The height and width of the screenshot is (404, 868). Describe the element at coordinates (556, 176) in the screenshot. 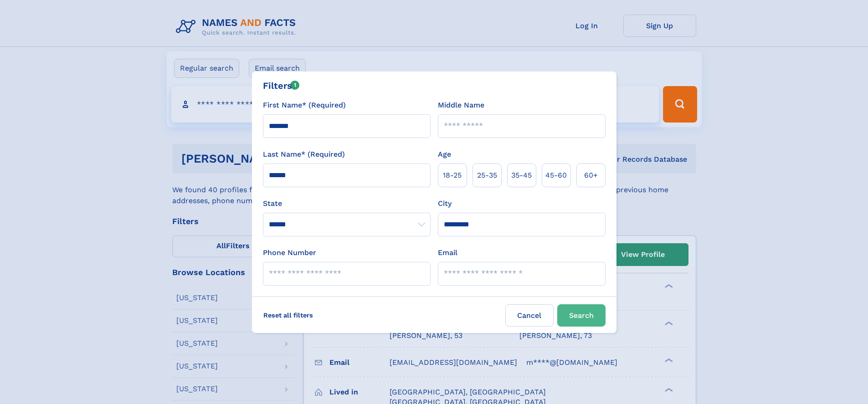

I see `span: 45‑60` at that location.